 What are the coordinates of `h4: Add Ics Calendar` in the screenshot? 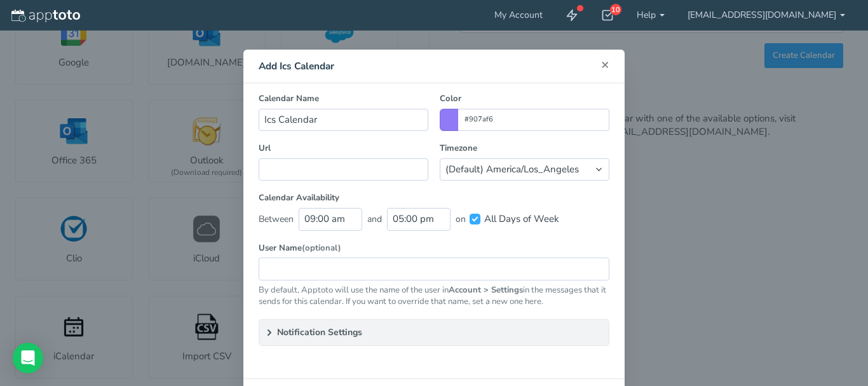 It's located at (434, 66).